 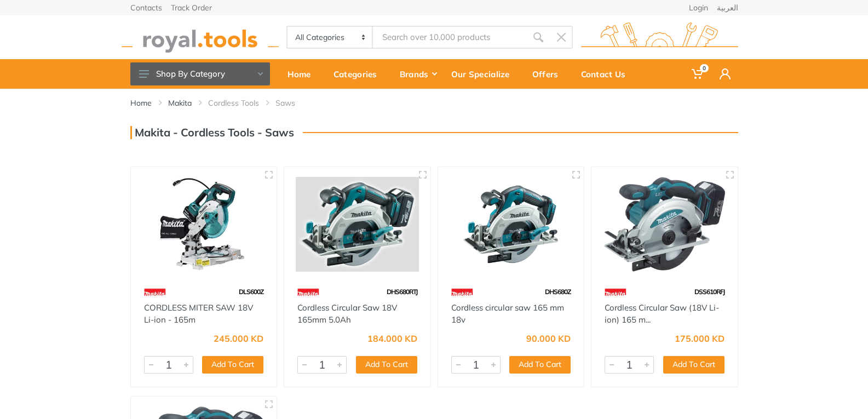 What do you see at coordinates (180, 103) in the screenshot?
I see `a: Makita` at bounding box center [180, 103].